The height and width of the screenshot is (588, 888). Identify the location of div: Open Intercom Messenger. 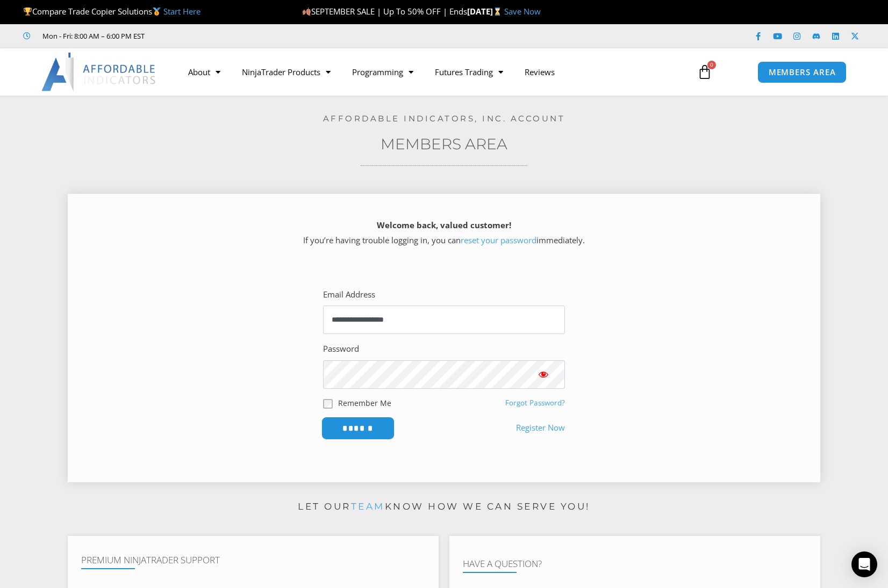
(864, 564).